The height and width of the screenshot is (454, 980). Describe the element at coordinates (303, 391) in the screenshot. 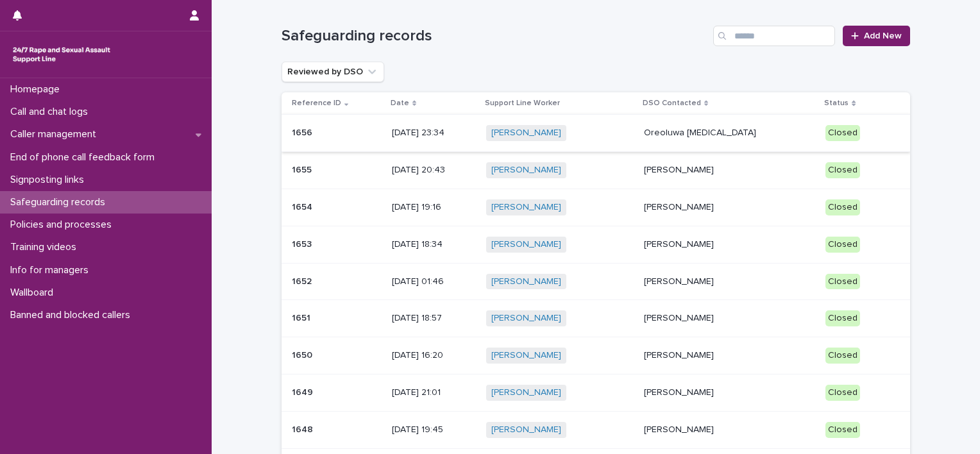

I see `p: 1649` at that location.